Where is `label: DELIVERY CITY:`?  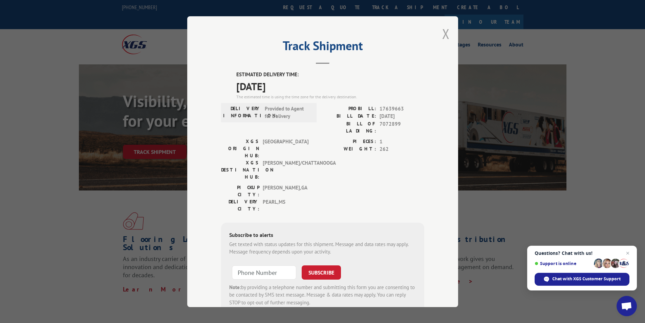 label: DELIVERY CITY: is located at coordinates (240, 205).